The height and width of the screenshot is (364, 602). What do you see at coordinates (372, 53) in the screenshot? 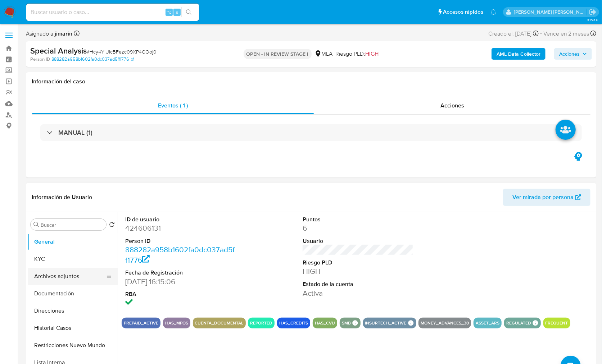
I see `span: HIGH` at bounding box center [372, 53].